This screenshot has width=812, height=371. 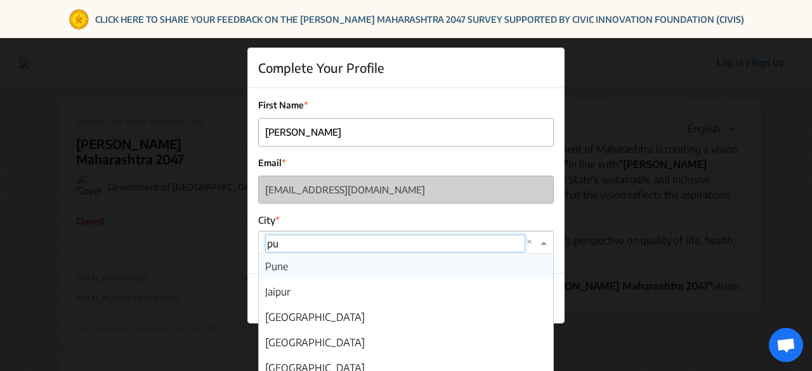 I want to click on img: Gom Logo, so click(x=79, y=19).